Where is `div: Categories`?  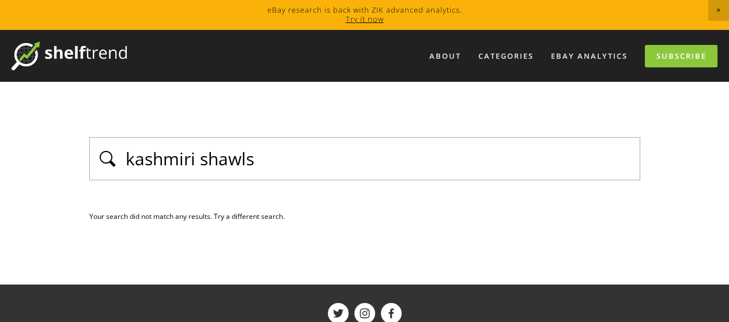 div: Categories is located at coordinates (506, 56).